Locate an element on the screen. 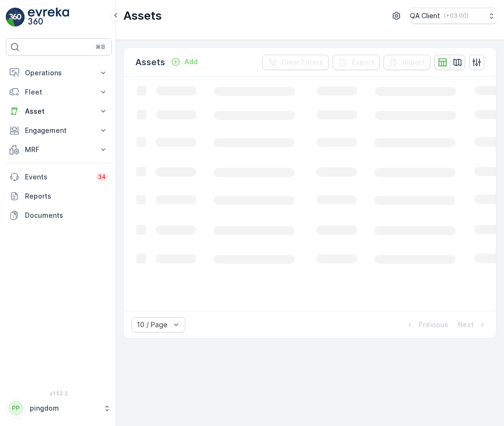  p: Previous is located at coordinates (433, 325).